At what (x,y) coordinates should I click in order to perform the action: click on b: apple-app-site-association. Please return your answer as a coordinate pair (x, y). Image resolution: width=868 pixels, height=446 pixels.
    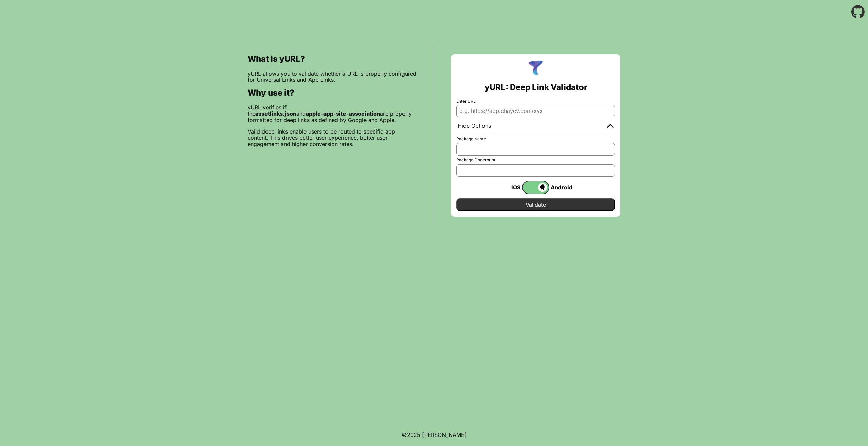
    Looking at the image, I should click on (343, 114).